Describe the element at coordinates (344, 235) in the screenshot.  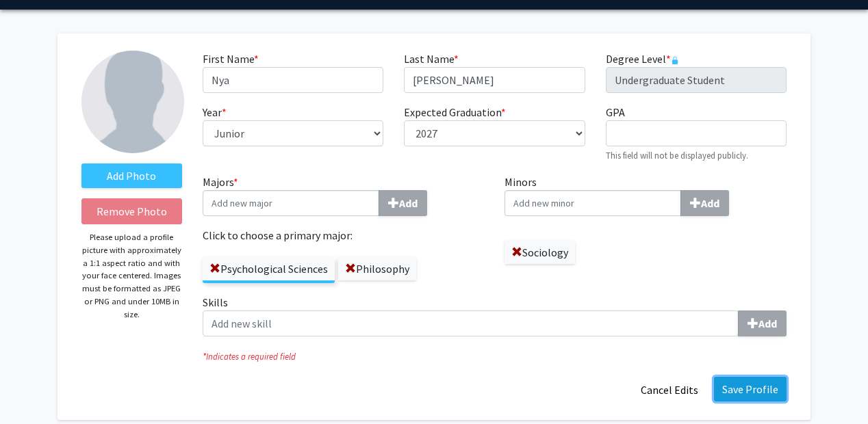
I see `label: Click to choose a primary major:` at that location.